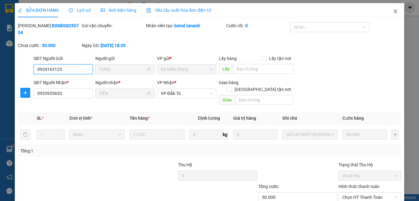 This screenshot has width=419, height=201. Describe the element at coordinates (258, 26) in the screenshot. I see `div: Cước rồi :` at that location.